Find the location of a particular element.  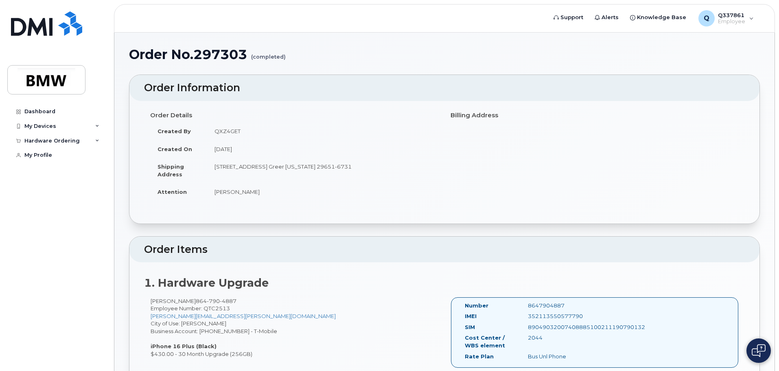

h4: Billing Address is located at coordinates (594, 115).